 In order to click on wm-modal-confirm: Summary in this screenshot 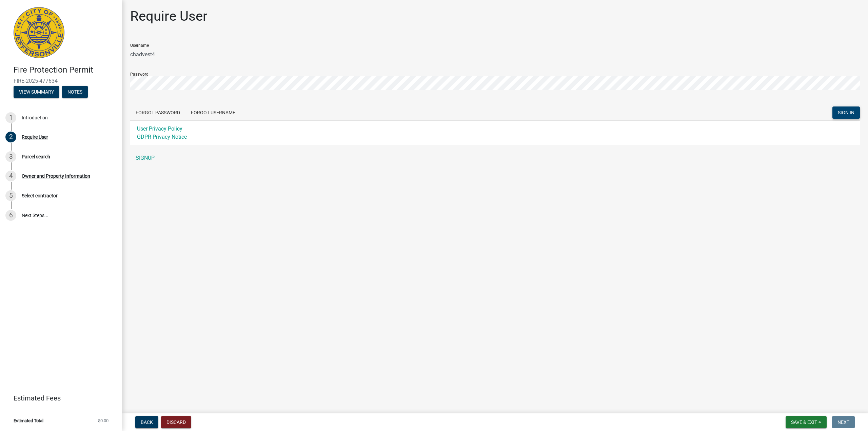, I will do `click(36, 92)`.